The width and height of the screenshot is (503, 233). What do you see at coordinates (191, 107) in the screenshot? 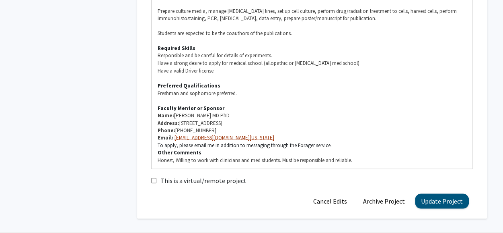
I see `strong: Faculty Mentor or Sponsor` at bounding box center [191, 107].